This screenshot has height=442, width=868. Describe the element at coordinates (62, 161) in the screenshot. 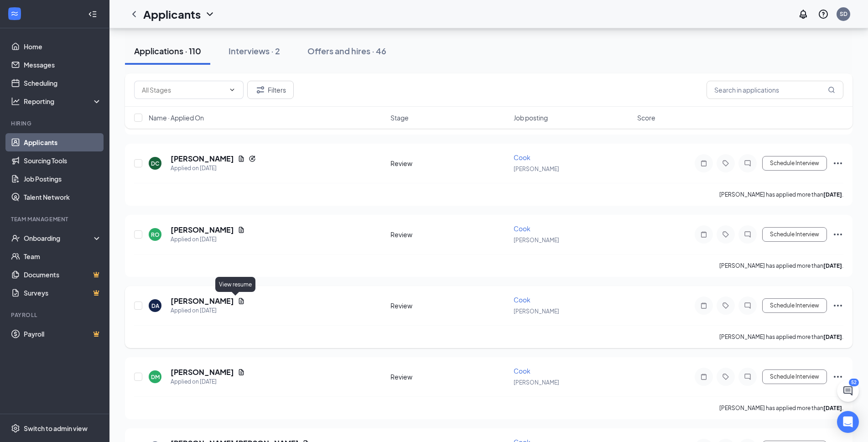

I see `a: Sourcing Tools` at that location.